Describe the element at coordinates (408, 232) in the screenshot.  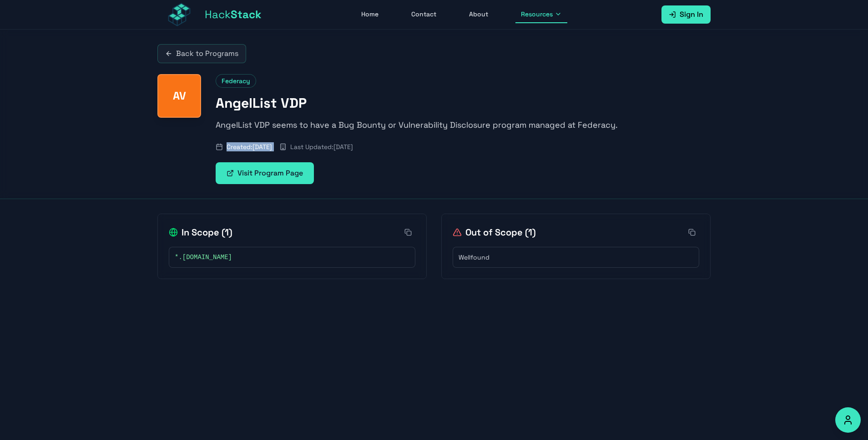
I see `button: Copy all in-scope items` at that location.